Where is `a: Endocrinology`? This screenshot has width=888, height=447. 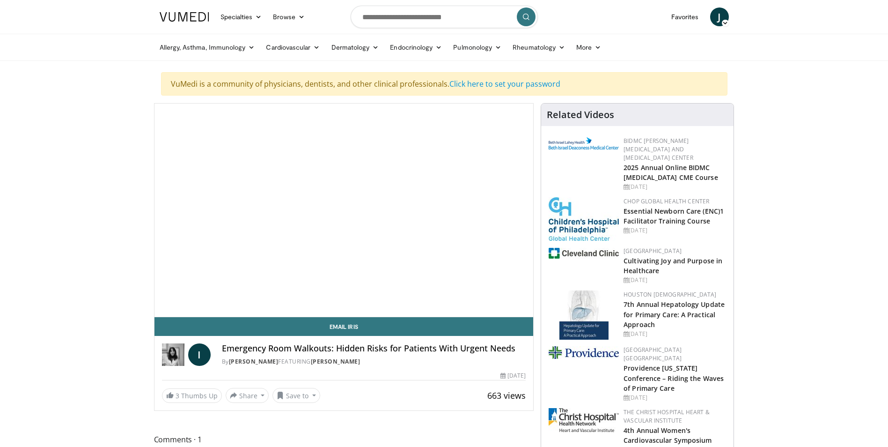
a: Endocrinology is located at coordinates (416, 47).